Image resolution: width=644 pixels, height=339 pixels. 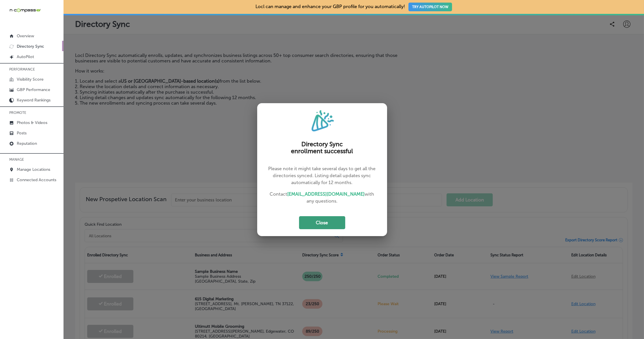 What do you see at coordinates (25, 10) in the screenshot?
I see `img: 660ab0bf-5cc7-4cb8-ba1c-48b5ae0f18e60NCTV_CLogo_TV_Black_-500x88.png` at bounding box center [25, 10].